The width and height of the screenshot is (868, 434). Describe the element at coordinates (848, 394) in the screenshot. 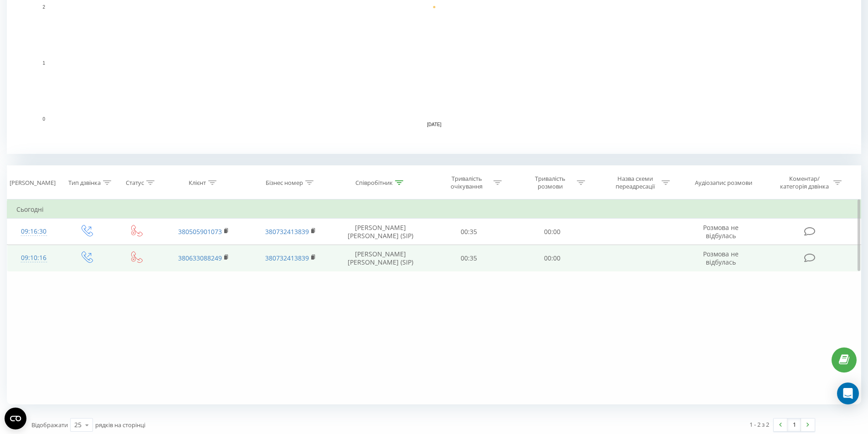

I see `div: Open Intercom Messenger` at that location.